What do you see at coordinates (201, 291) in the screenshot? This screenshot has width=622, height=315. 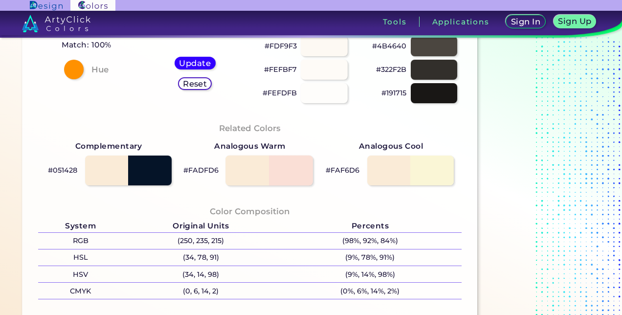 I see `p: (0, 6, 14, 2)` at bounding box center [201, 291].